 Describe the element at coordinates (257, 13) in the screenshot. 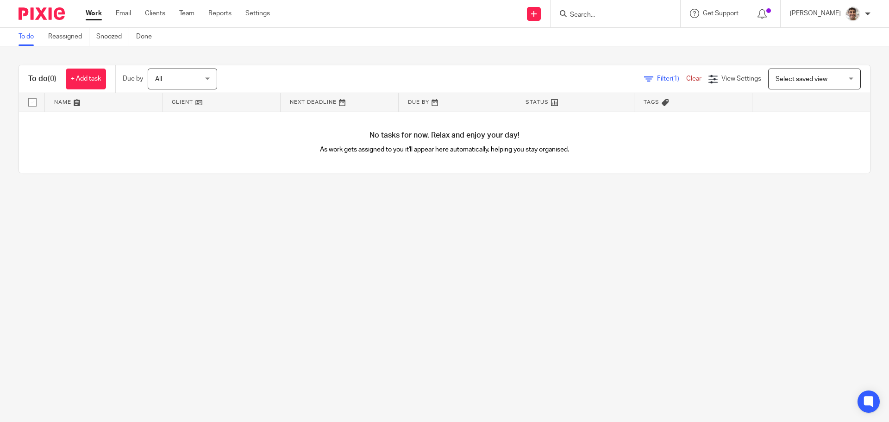

I see `a: Settings` at that location.